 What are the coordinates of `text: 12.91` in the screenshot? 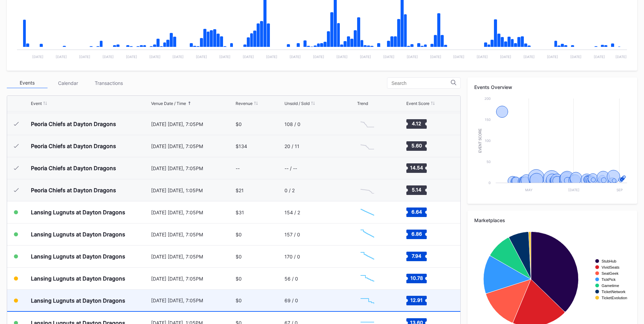 It's located at (416, 300).